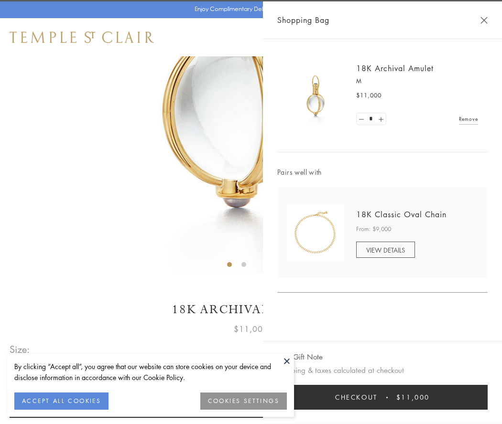 The image size is (502, 424). I want to click on p: M, so click(417, 81).